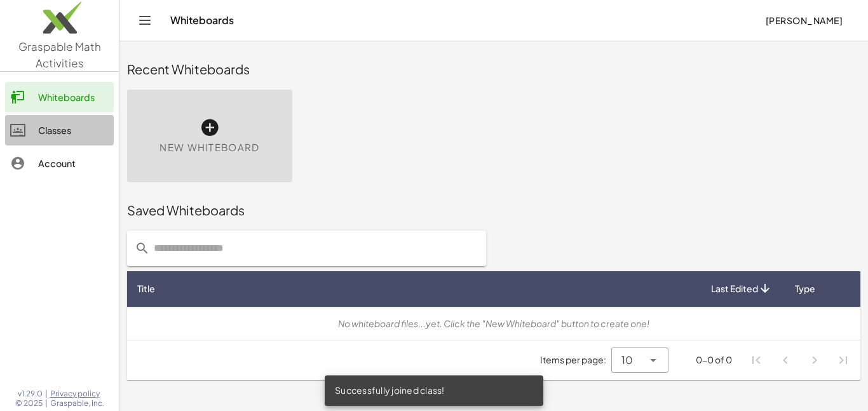 The width and height of the screenshot is (868, 411). What do you see at coordinates (142, 249) in the screenshot?
I see `i: prepended action` at bounding box center [142, 249].